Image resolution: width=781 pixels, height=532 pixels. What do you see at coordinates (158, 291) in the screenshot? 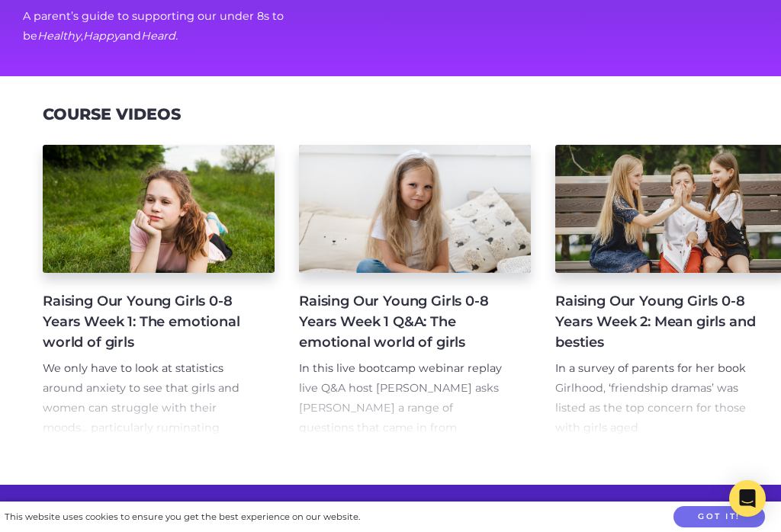
I see `a: Raising Our Young Girls 0-8 Years Week 1: The emotional world of girls We only have to look at st...` at bounding box center [158, 291].